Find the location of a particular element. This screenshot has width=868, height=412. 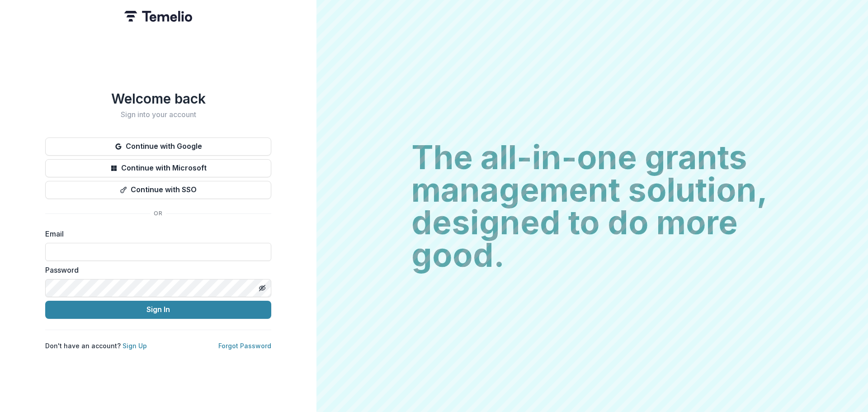

button: Toggle password visibility is located at coordinates (262, 288).